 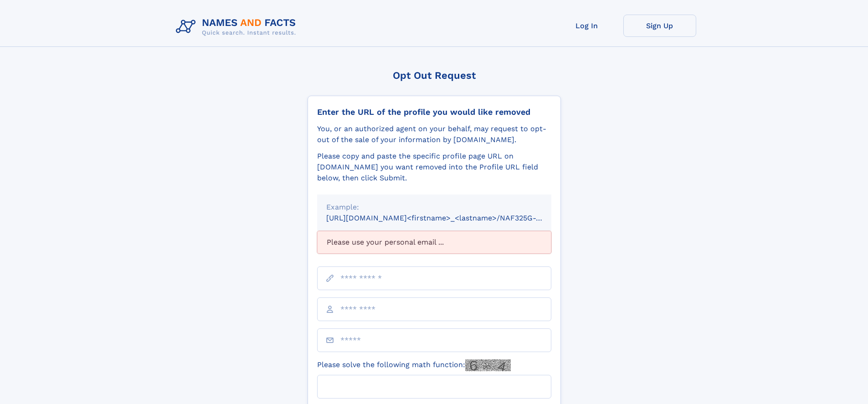 I want to click on a: Log In, so click(x=587, y=26).